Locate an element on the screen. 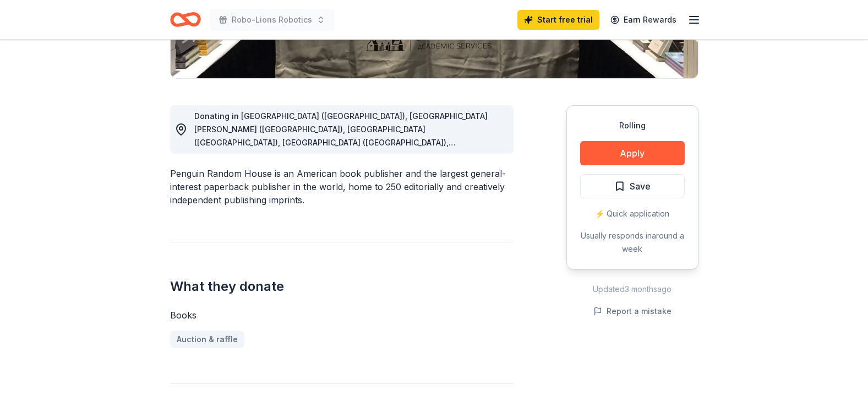  div: Updated 3 months ago is located at coordinates (632, 289).